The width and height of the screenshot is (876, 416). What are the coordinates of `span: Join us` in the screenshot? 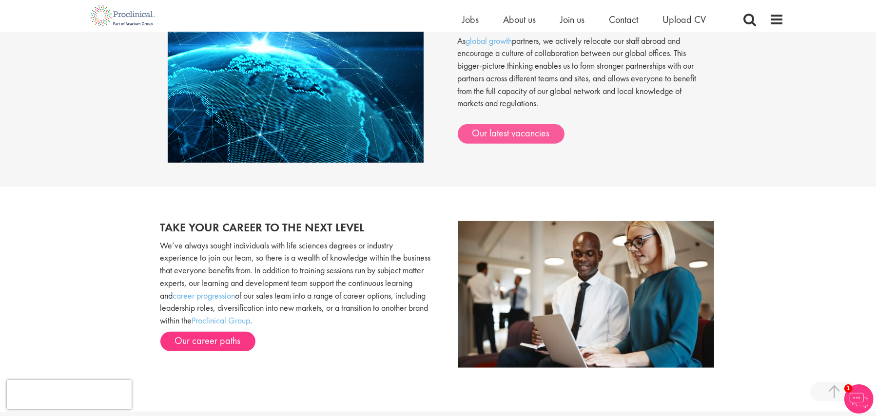 It's located at (573, 19).